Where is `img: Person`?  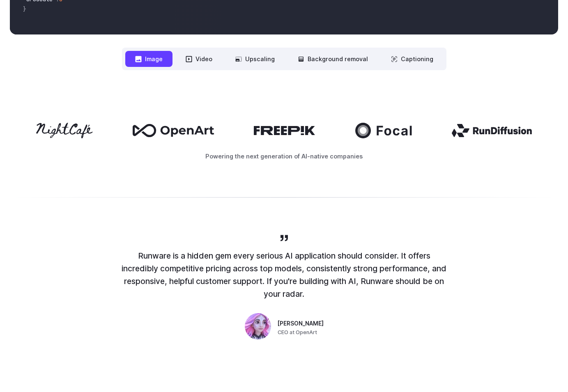
img: Person is located at coordinates (258, 326).